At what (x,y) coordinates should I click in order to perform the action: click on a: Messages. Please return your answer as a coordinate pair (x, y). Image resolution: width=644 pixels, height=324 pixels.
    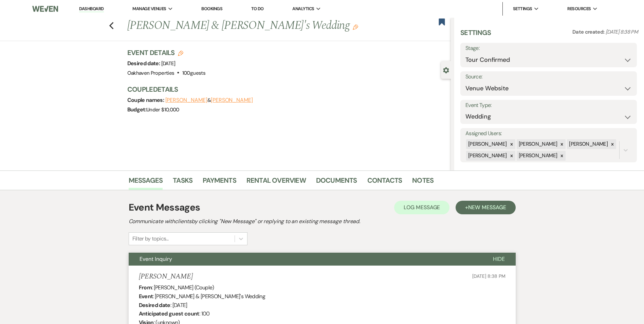
    Looking at the image, I should click on (146, 182).